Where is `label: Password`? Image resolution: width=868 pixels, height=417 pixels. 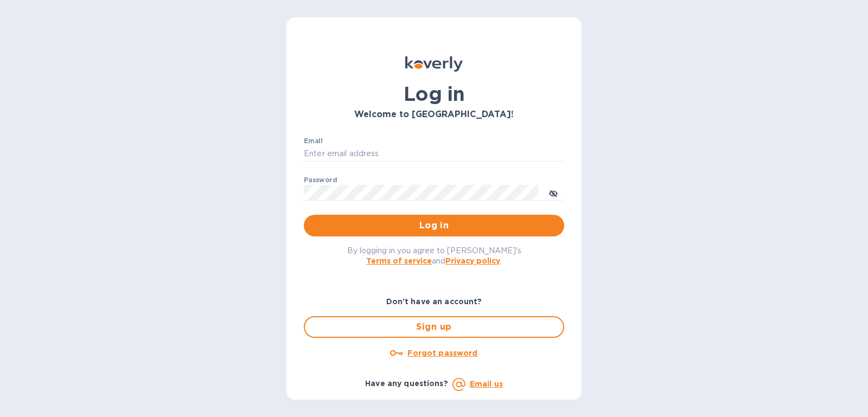
label: Password is located at coordinates (320, 180).